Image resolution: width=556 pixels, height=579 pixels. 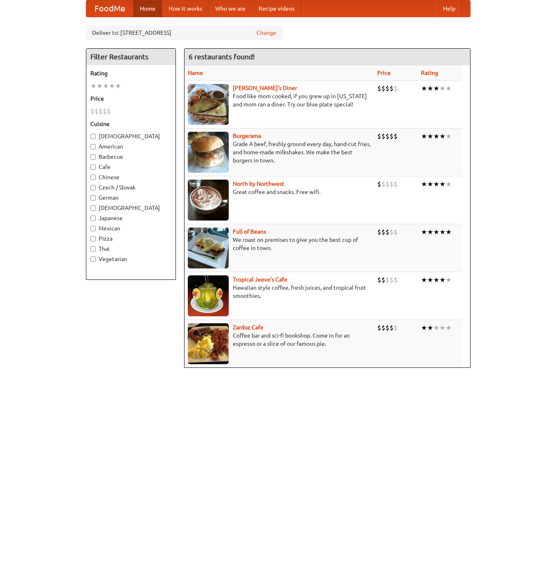 I want to click on ng-pluralize: 6 restaurants found!, so click(x=222, y=56).